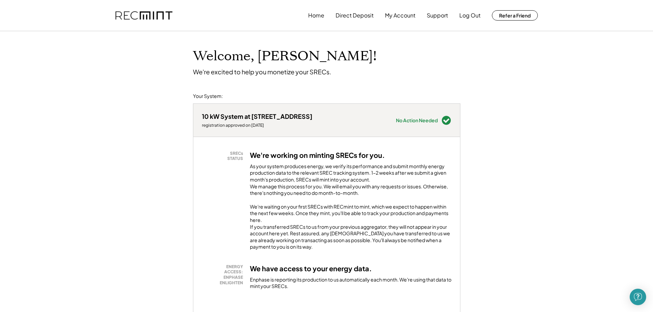  What do you see at coordinates (311, 269) in the screenshot?
I see `h3: We have access to your energy data.` at bounding box center [311, 269].